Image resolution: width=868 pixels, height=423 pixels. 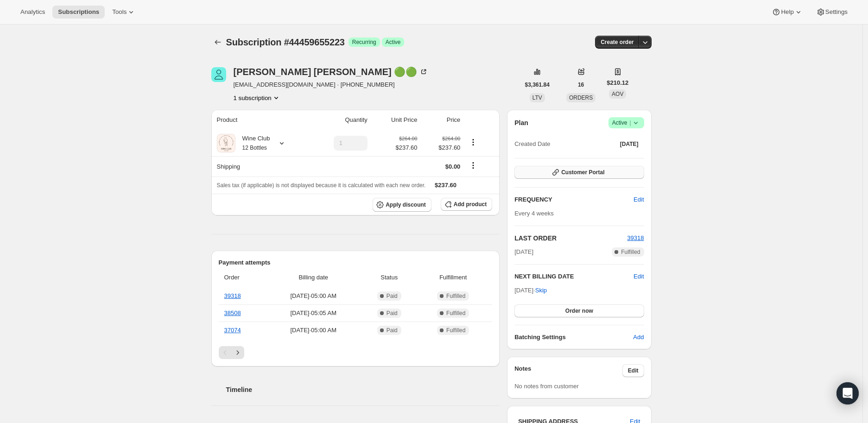 What do you see at coordinates (285, 42) in the screenshot?
I see `span: Subscription #44459655223` at bounding box center [285, 42].